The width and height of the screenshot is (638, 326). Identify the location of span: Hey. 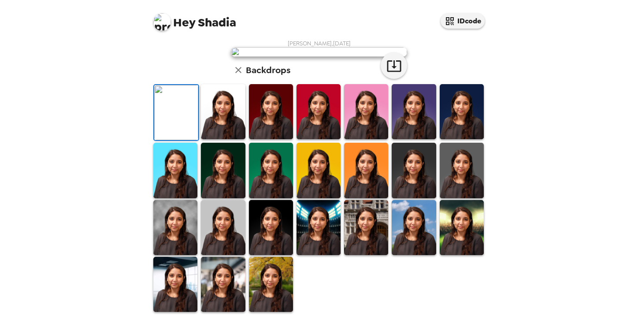
(184, 22).